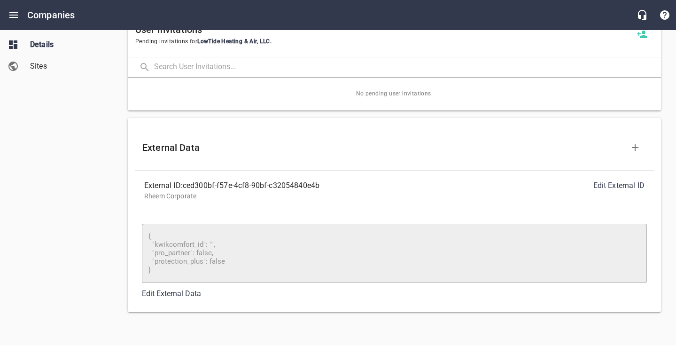  I want to click on span: Pending invitations for, so click(383, 42).